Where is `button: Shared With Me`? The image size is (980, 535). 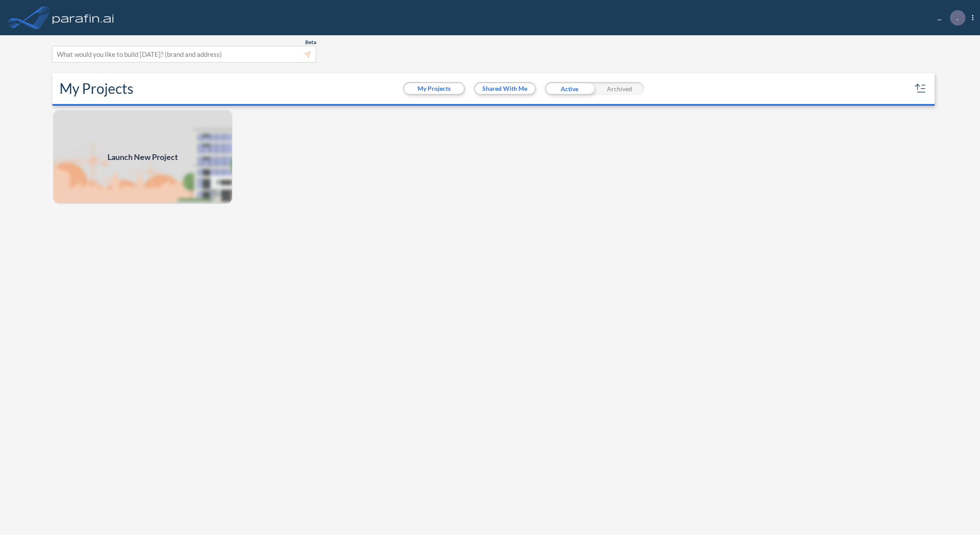 button: Shared With Me is located at coordinates (505, 89).